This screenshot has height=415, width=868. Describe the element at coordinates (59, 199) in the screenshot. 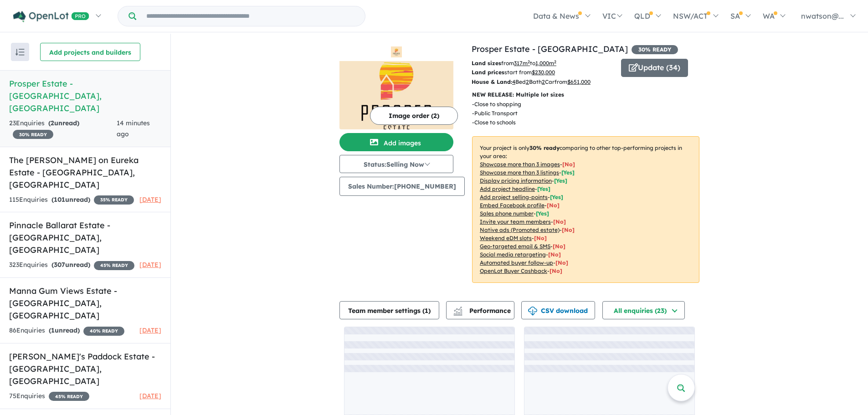

I see `span: 101` at that location.